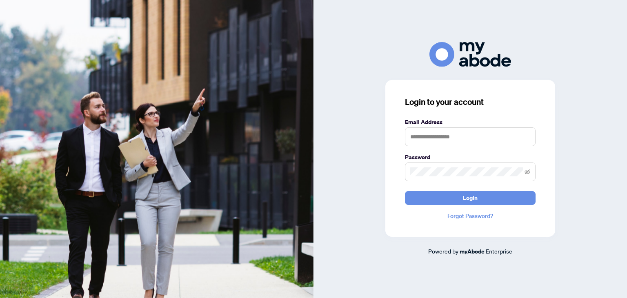 Image resolution: width=627 pixels, height=298 pixels. Describe the element at coordinates (470, 198) in the screenshot. I see `button: Login` at that location.